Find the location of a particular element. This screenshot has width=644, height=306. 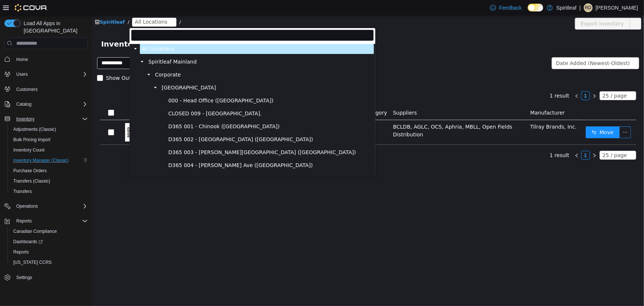

a: Customers is located at coordinates (27, 89).